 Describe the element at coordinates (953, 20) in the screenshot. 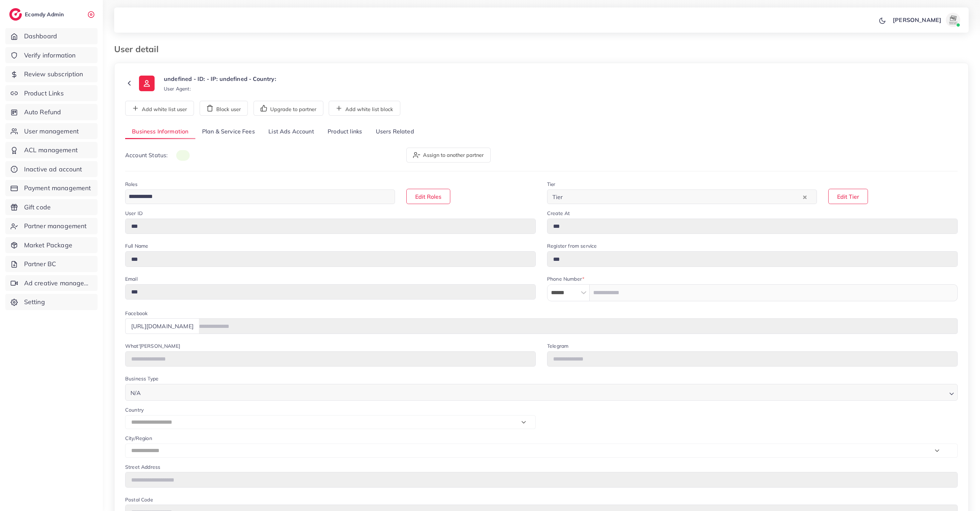

I see `img: avatar` at that location.